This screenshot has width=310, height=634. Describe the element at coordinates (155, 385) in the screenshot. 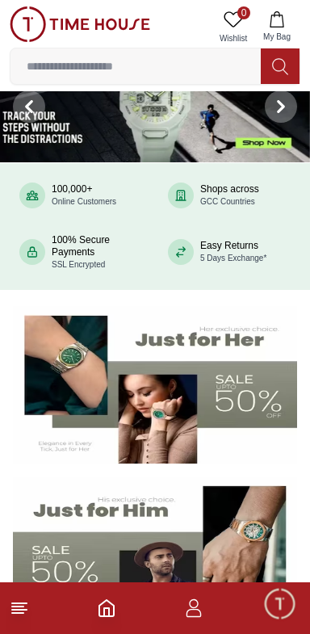

I see `a: Women's Watches Banner` at that location.